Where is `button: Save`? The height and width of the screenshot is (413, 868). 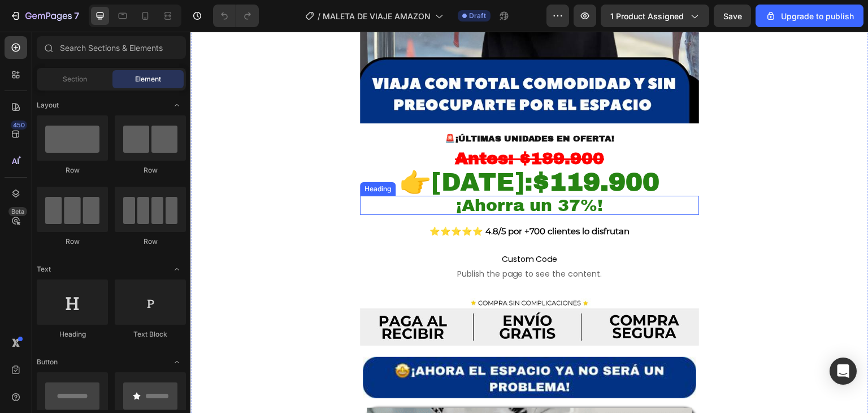 button: Save is located at coordinates (732, 16).